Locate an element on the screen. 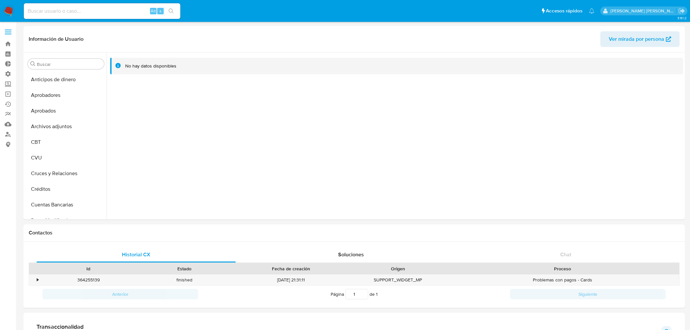 This screenshot has width=690, height=330. button: CBT is located at coordinates (66, 142).